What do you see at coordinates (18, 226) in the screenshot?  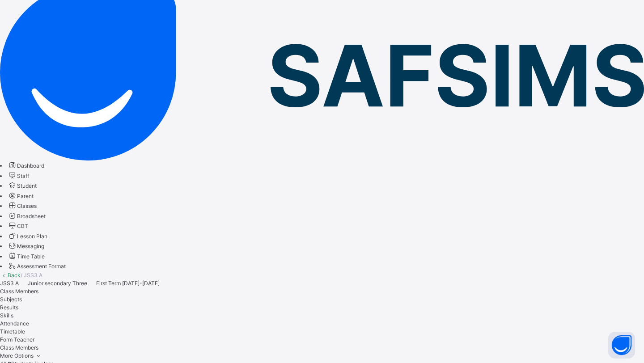 I see `a: CBT` at bounding box center [18, 226].